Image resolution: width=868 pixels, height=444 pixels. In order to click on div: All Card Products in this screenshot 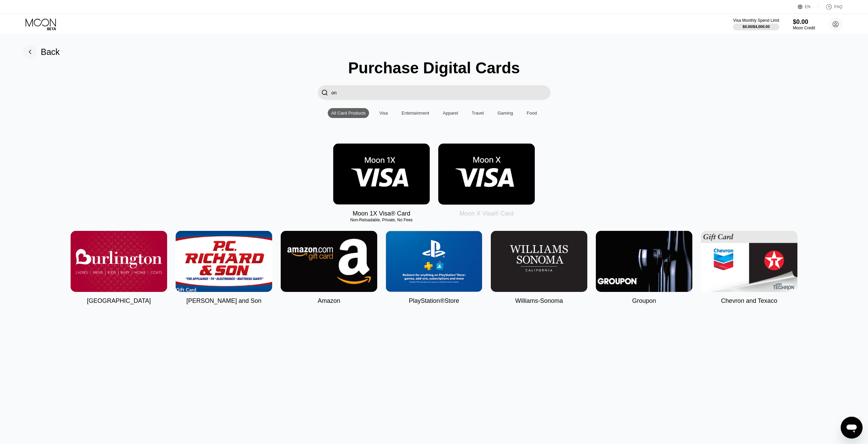, I will do `click(348, 112)`.